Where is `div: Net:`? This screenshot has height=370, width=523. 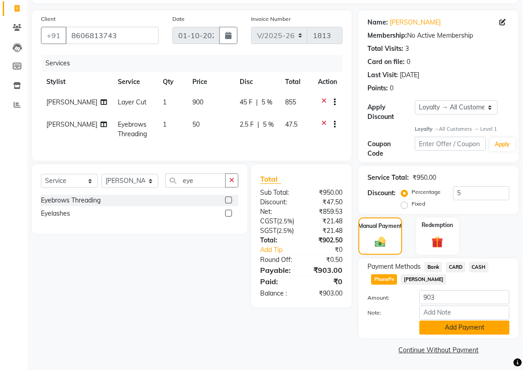 div: Net: is located at coordinates (277, 212).